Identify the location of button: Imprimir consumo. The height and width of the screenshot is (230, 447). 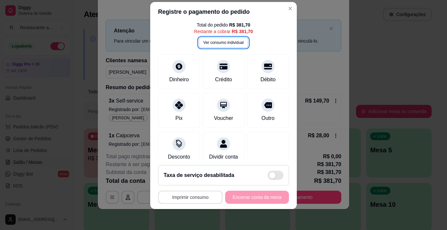
(190, 197).